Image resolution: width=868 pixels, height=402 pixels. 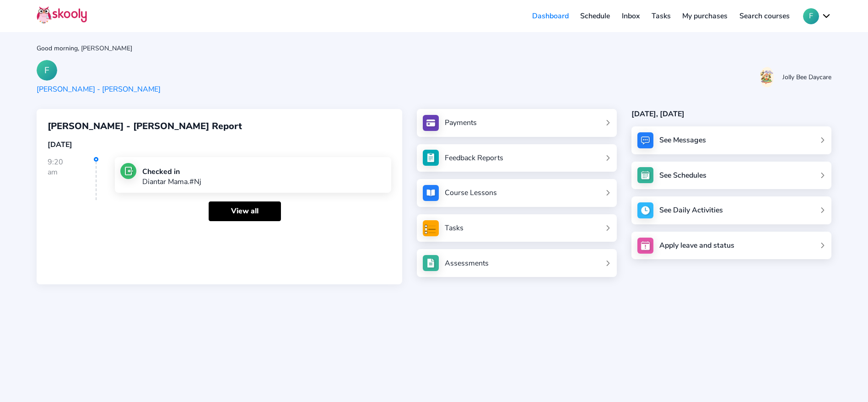 What do you see at coordinates (731, 245) in the screenshot?
I see `a: Apply leave and status` at bounding box center [731, 245].